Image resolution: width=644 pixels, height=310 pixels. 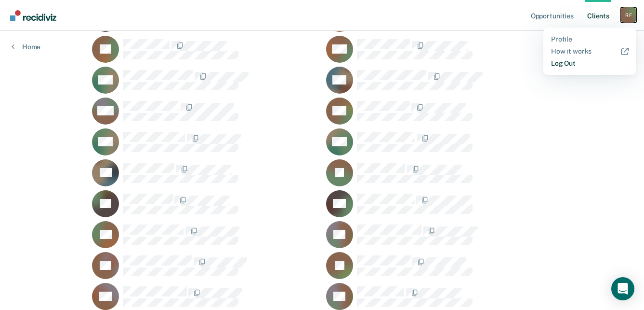 I want to click on a: Log Out, so click(x=590, y=63).